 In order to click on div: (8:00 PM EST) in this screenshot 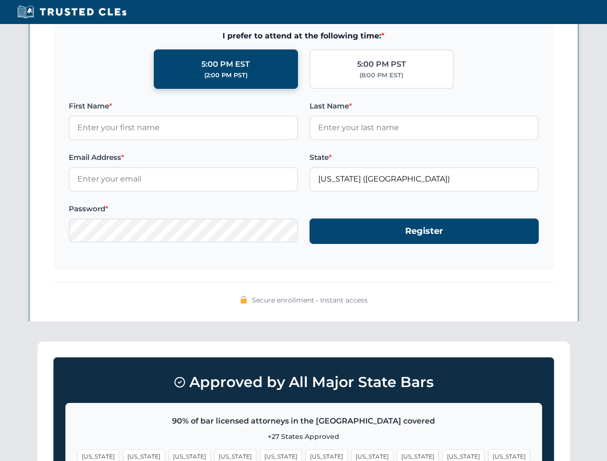, I will do `click(381, 75)`.